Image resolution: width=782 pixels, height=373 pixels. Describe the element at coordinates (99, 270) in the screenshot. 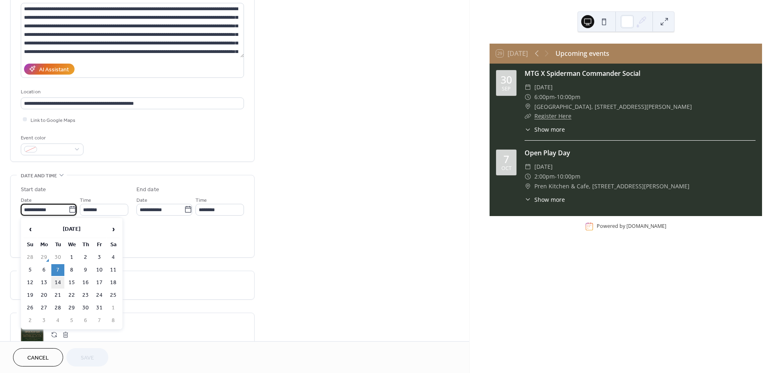

I see `td: 10` at that location.